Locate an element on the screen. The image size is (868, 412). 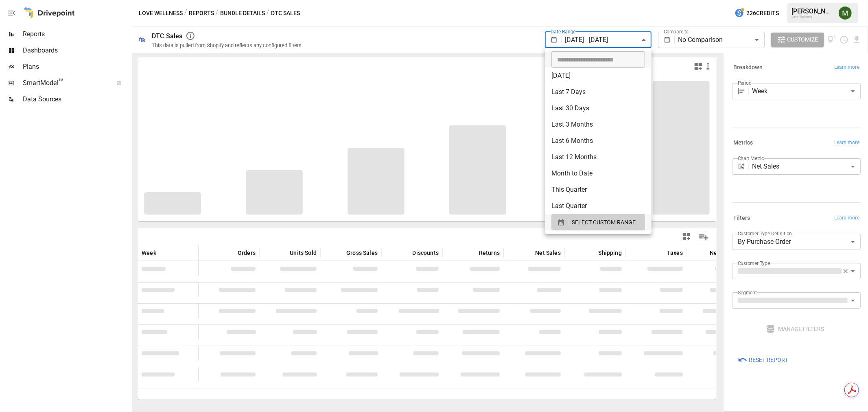
li: Last 30 Days is located at coordinates (599, 109).